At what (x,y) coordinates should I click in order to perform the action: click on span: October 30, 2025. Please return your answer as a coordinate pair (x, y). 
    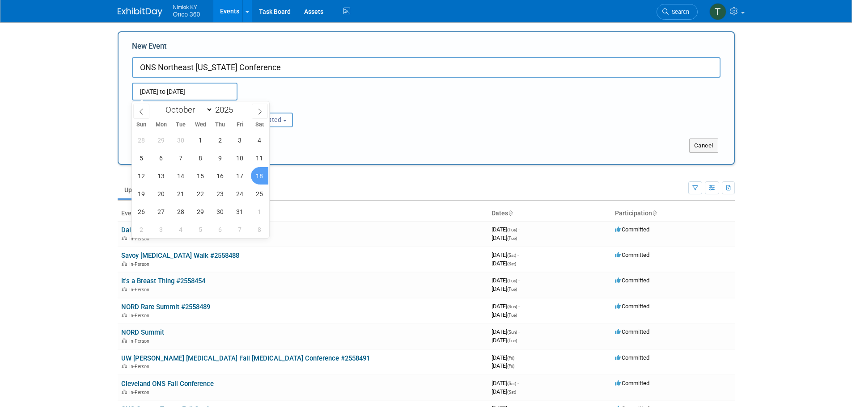
    Looking at the image, I should click on (220, 211).